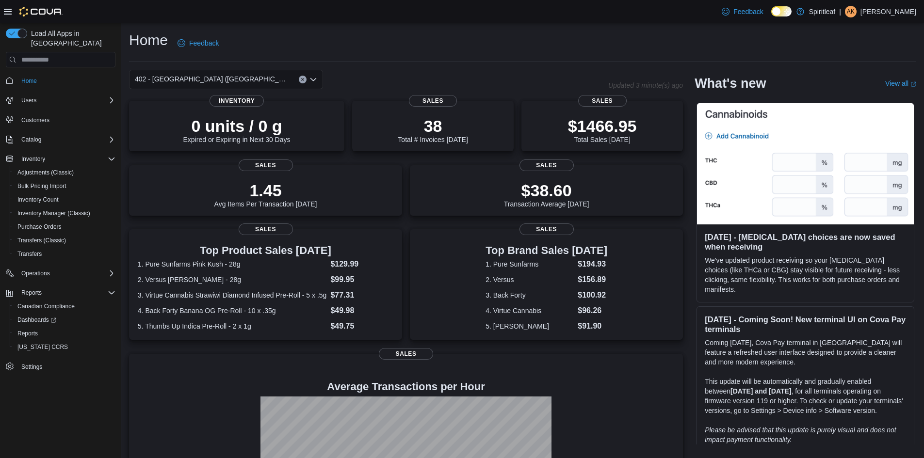  I want to click on a: Purchase Orders, so click(39, 227).